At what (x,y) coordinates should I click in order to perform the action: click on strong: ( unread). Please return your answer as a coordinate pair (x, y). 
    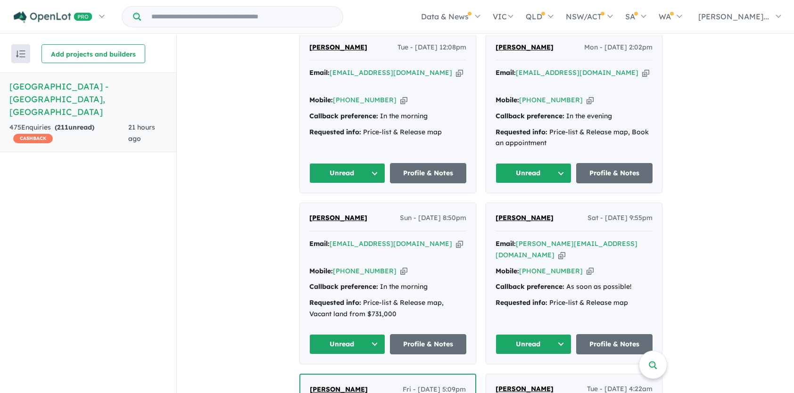
    Looking at the image, I should click on (74, 127).